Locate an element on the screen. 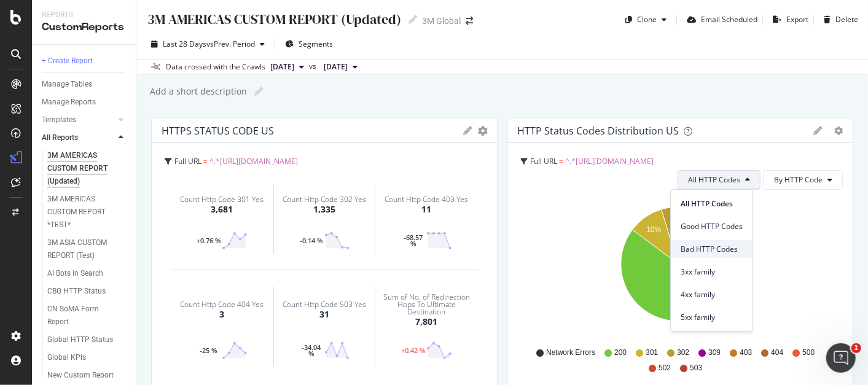 The height and width of the screenshot is (385, 868). div: 3M AMERICAS CUSTOM REPORT *TEST* is located at coordinates (83, 212).